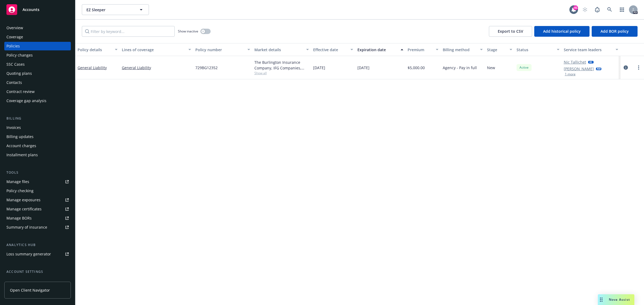 The image size is (644, 305). What do you see at coordinates (38, 64) in the screenshot?
I see `a: SSC Cases` at bounding box center [38, 64].